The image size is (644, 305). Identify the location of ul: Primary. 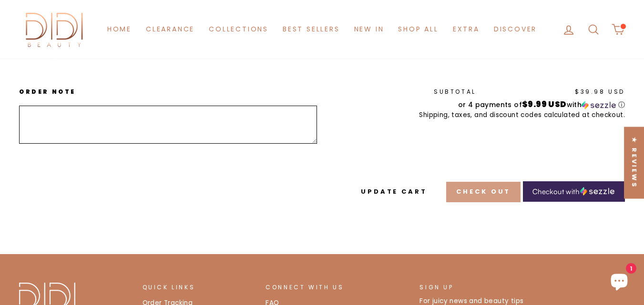
(322, 29).